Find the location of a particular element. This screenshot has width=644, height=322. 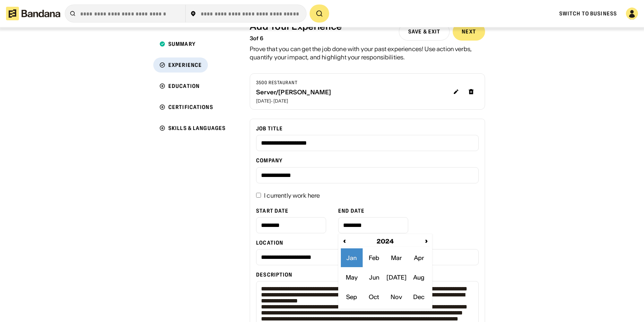

div: Company is located at coordinates (367, 160).